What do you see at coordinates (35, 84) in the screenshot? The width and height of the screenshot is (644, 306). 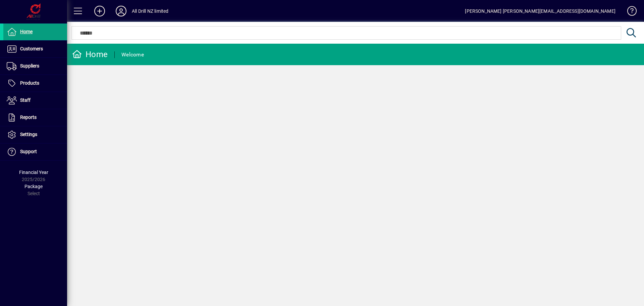 I see `a: Products` at bounding box center [35, 84].